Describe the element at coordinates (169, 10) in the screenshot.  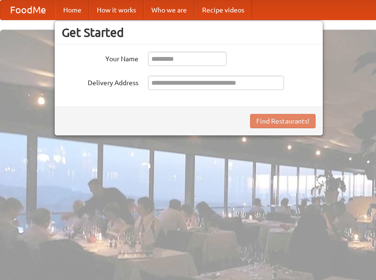
I see `a: Who we are` at that location.